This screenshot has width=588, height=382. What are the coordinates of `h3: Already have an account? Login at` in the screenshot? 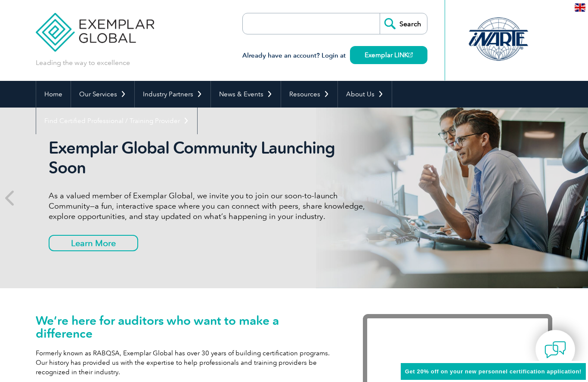 It's located at (335, 55).